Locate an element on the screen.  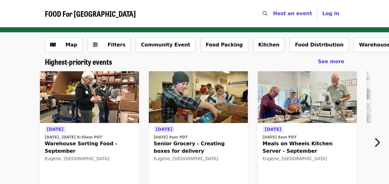
button: Kitchen is located at coordinates (269, 45).